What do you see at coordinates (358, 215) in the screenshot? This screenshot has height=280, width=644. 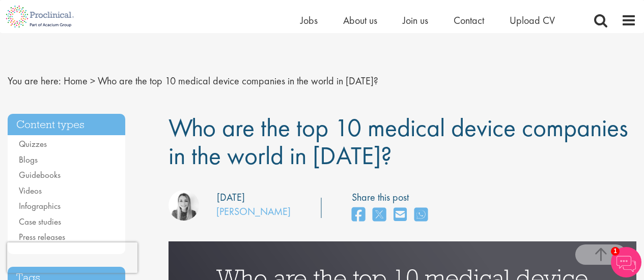 I see `a: share on facebook` at bounding box center [358, 215].